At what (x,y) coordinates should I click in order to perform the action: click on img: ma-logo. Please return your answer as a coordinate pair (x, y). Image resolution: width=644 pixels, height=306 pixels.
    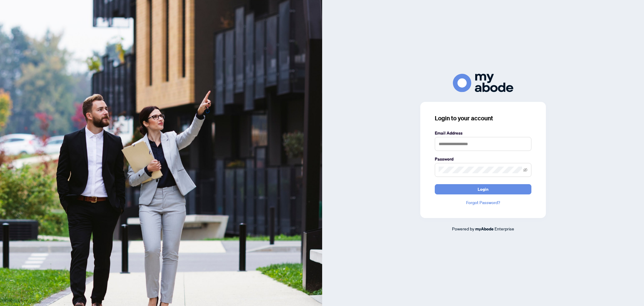
    Looking at the image, I should click on (483, 83).